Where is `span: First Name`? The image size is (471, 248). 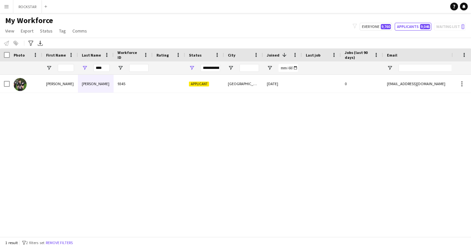 span: First Name is located at coordinates (56, 55).